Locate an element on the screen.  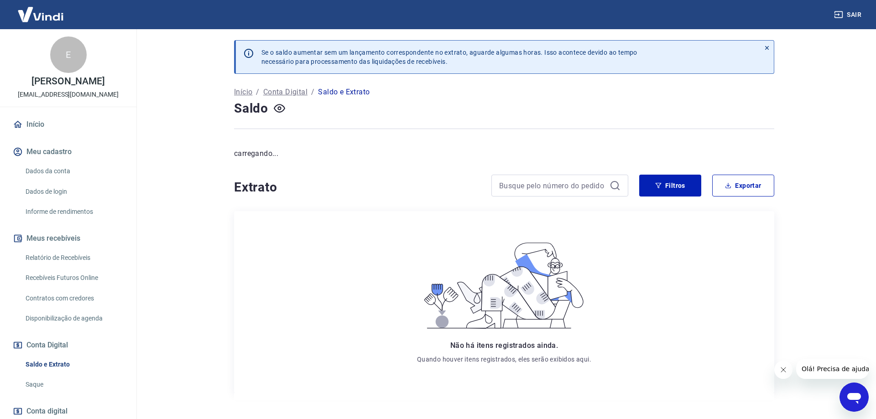
button: Meu cadastro is located at coordinates (68, 152).